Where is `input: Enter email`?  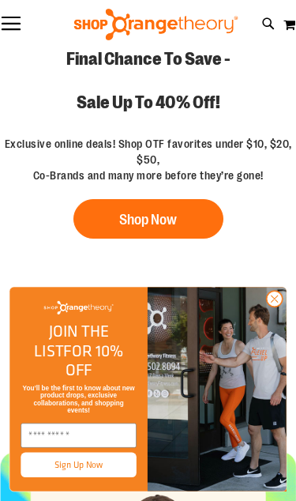
input: Enter email is located at coordinates (78, 435).